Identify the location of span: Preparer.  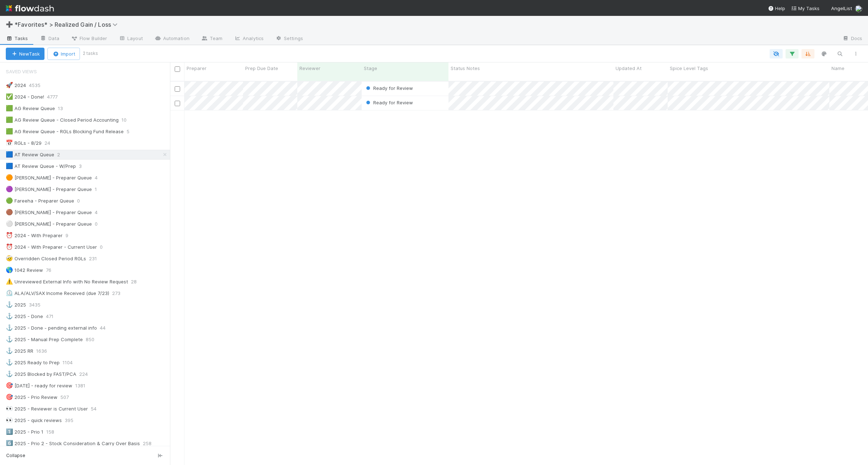
(197, 69).